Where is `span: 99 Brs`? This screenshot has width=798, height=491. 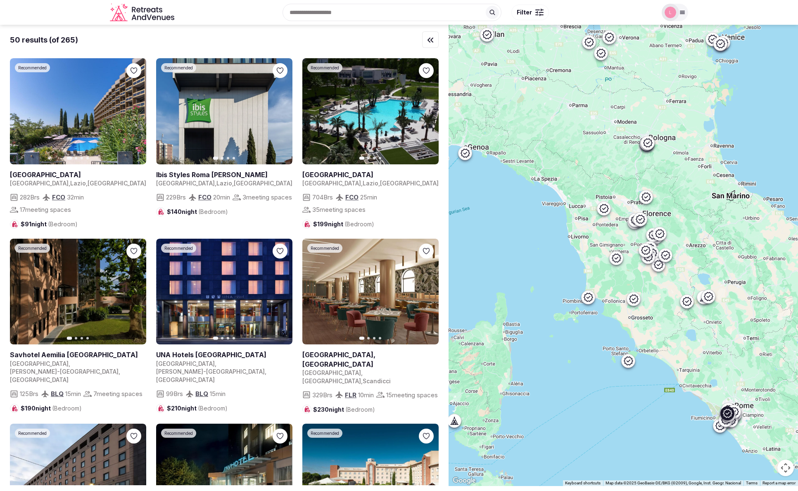 span: 99 Brs is located at coordinates (174, 394).